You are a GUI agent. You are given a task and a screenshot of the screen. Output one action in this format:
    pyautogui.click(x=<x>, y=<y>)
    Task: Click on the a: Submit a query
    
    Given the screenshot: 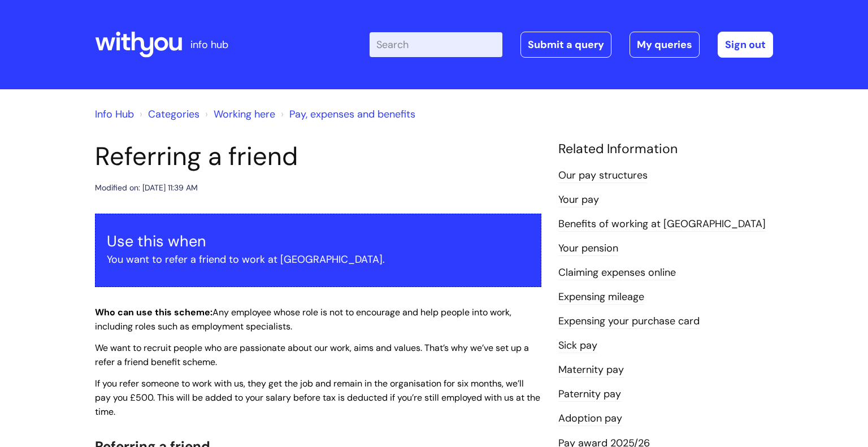 What is the action you would take?
    pyautogui.click(x=565, y=44)
    